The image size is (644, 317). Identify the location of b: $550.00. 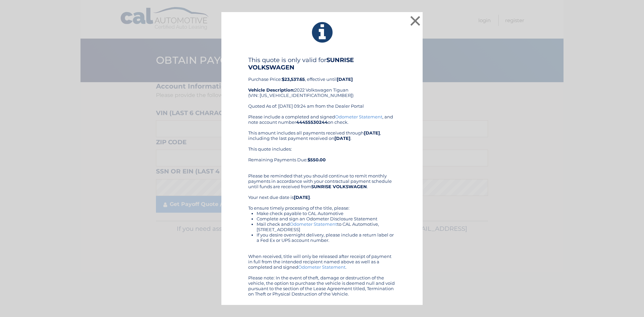
(317, 160).